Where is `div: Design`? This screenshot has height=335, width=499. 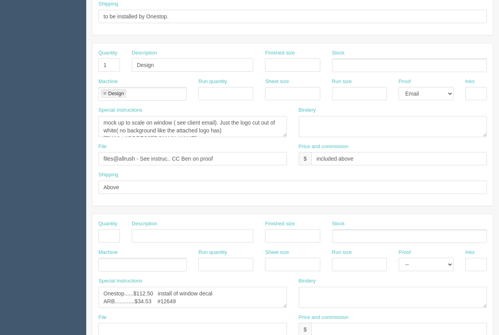 div: Design is located at coordinates (116, 93).